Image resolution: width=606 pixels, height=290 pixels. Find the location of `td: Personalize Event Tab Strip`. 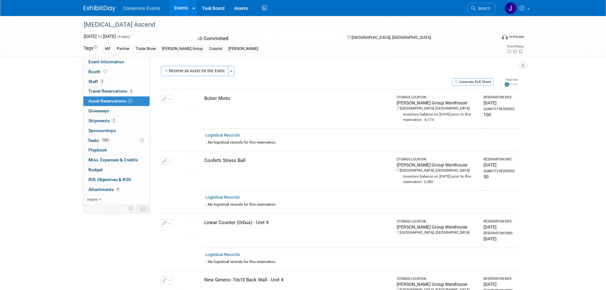

td: Personalize Event Tab Strip is located at coordinates (131, 208).